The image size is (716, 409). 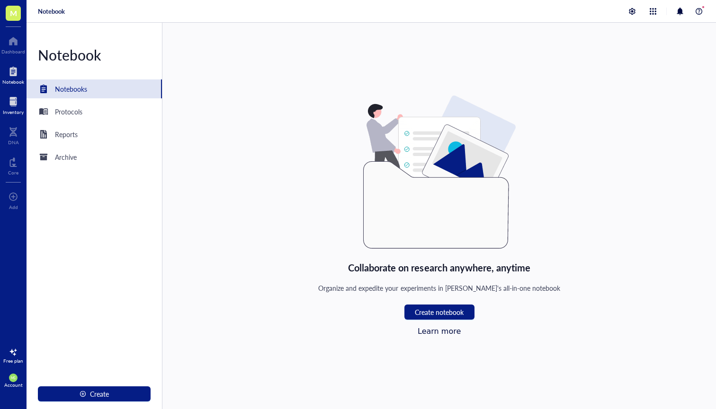 I want to click on div: Account, so click(x=13, y=385).